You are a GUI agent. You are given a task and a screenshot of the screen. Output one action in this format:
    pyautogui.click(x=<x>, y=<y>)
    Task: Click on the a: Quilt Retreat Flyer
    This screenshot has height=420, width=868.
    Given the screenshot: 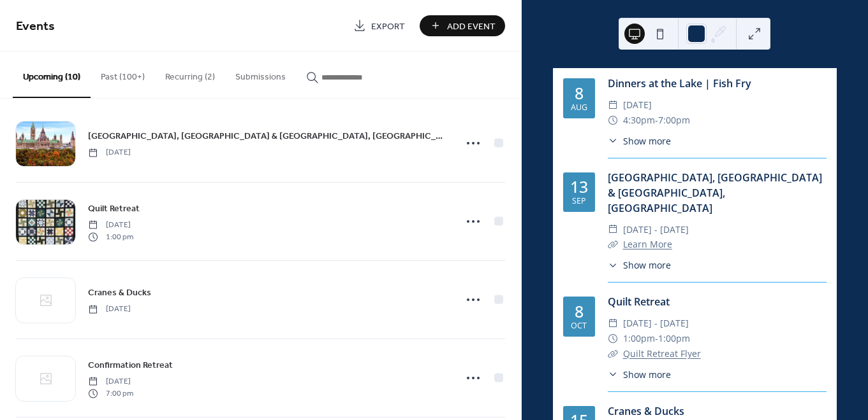 What is the action you would take?
    pyautogui.click(x=661, y=354)
    